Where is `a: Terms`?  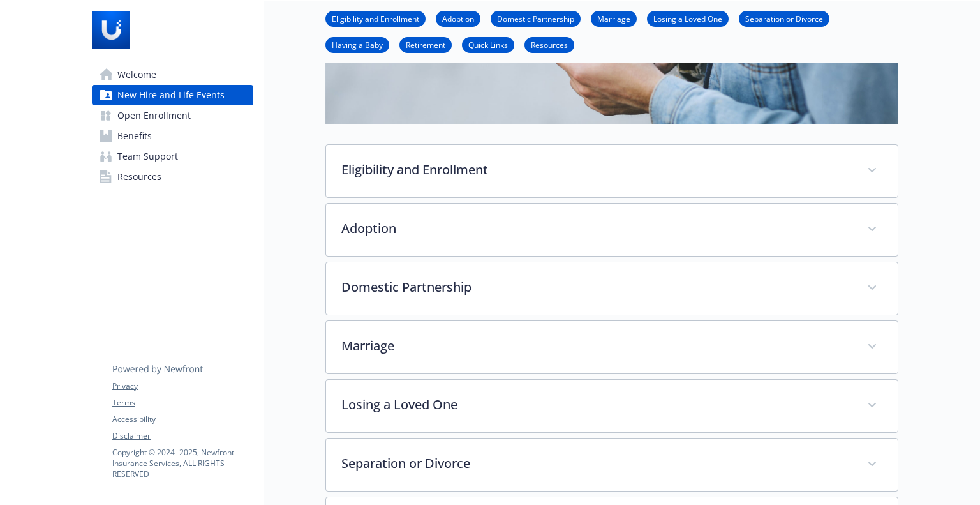
a: Terms is located at coordinates (182, 403).